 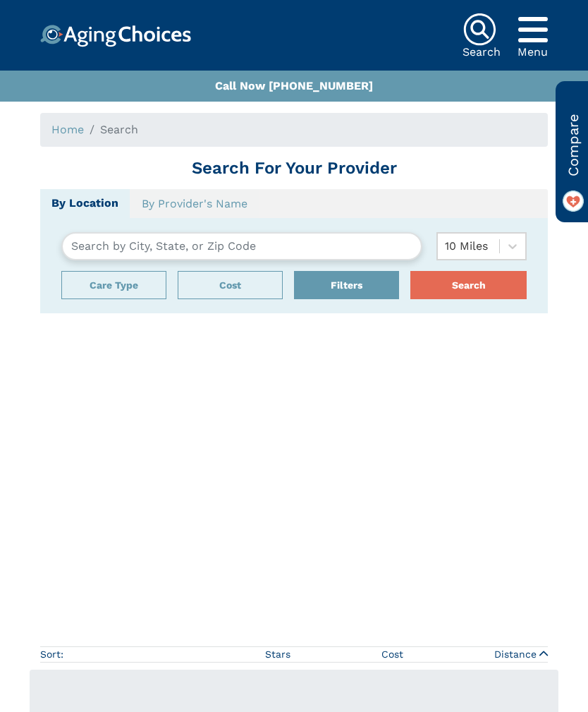 I want to click on button: Filters, so click(x=346, y=285).